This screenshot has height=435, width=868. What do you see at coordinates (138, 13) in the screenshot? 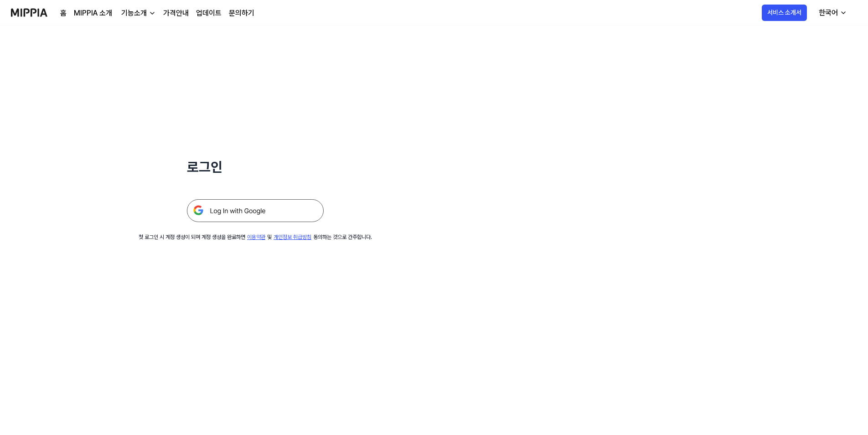
I see `button: 기능소개` at bounding box center [138, 13].